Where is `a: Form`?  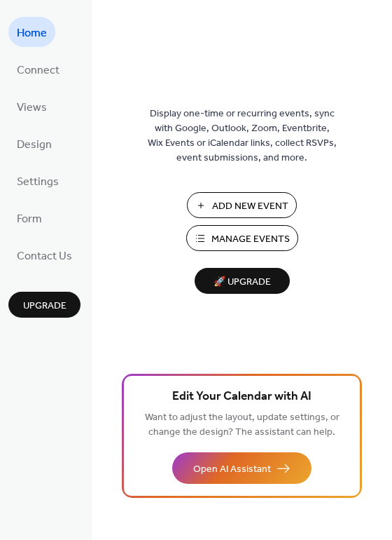 a: Form is located at coordinates (29, 218).